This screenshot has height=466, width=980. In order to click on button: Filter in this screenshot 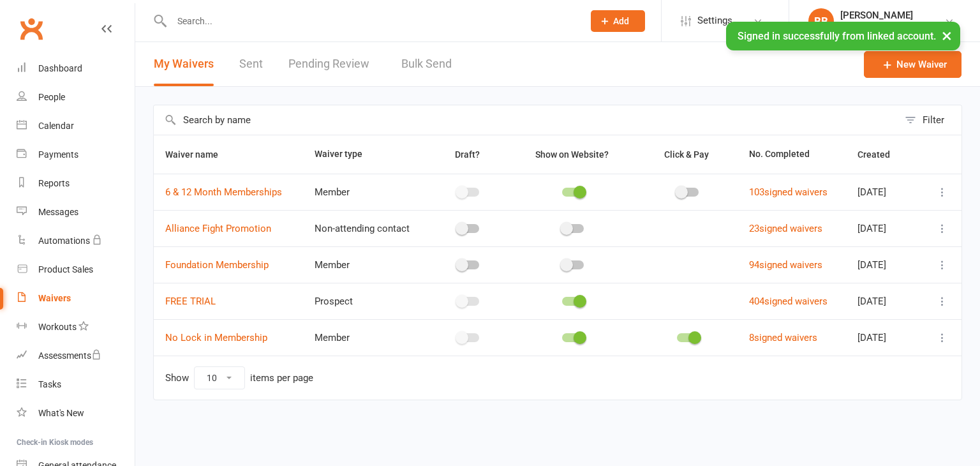, I will do `click(930, 120)`.